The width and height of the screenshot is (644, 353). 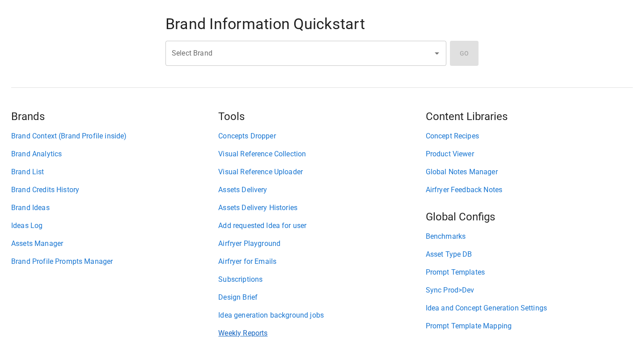 What do you see at coordinates (530, 172) in the screenshot?
I see `a: Global Notes Manager` at bounding box center [530, 172].